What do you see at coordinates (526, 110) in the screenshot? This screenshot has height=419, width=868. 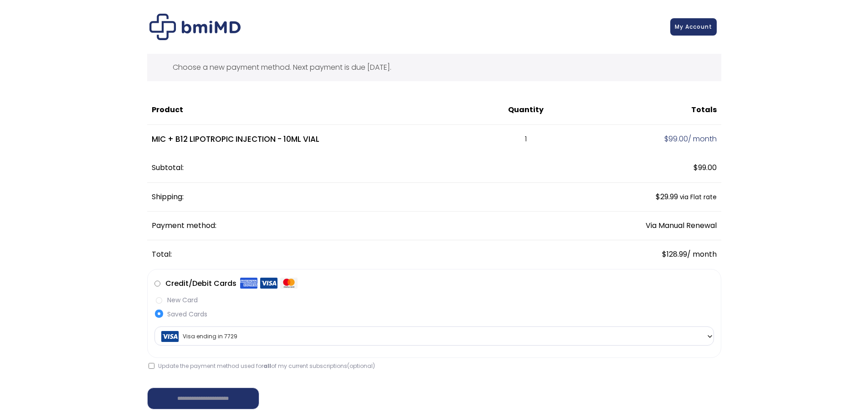 I see `th: Quantity` at bounding box center [526, 110].